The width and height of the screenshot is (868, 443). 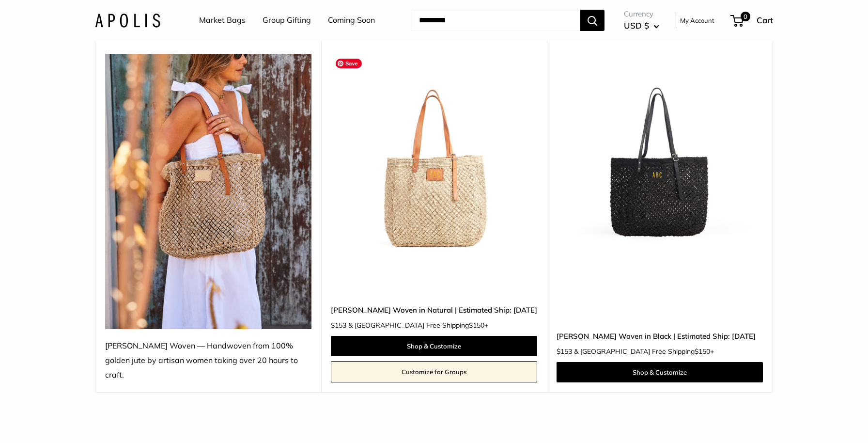 What do you see at coordinates (659, 157) in the screenshot?
I see `a: Mercado Woven in Black | Estimated Ship: Oct. 19thMercado Woven in Black | Estimated Ship: Oct. 19th` at bounding box center [659, 157].